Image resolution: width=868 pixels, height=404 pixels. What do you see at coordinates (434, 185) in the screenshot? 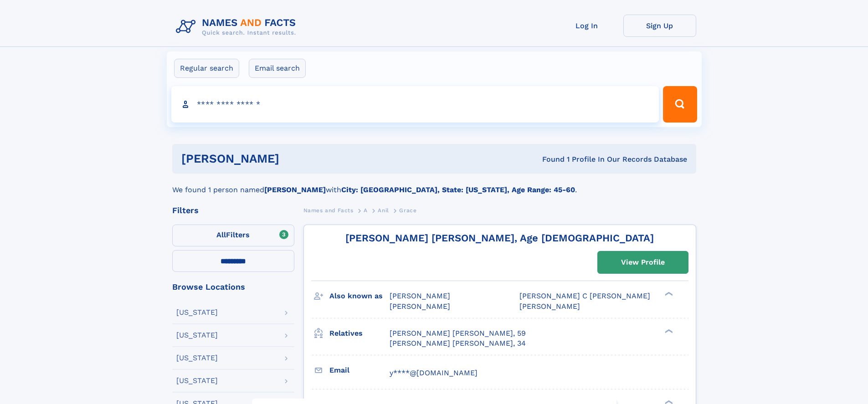
I see `div: We found 1 person named with .` at bounding box center [434, 185].